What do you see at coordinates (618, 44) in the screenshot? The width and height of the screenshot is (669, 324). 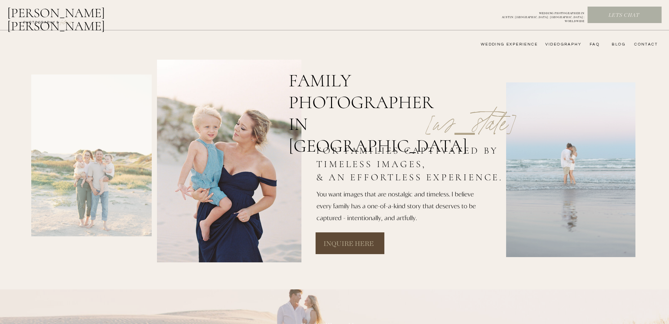 I see `nav: bLog` at bounding box center [618, 44].